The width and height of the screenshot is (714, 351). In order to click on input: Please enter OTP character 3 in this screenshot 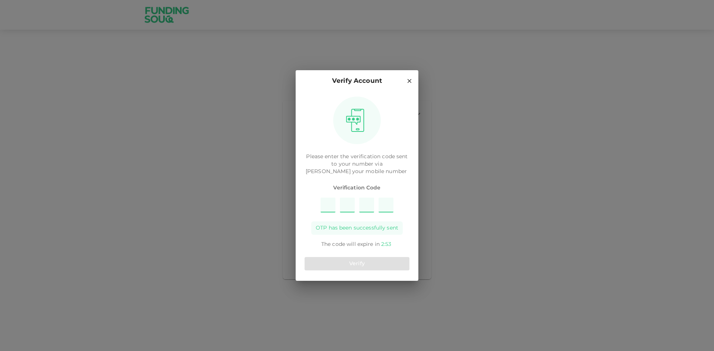, I will do `click(366, 205)`.